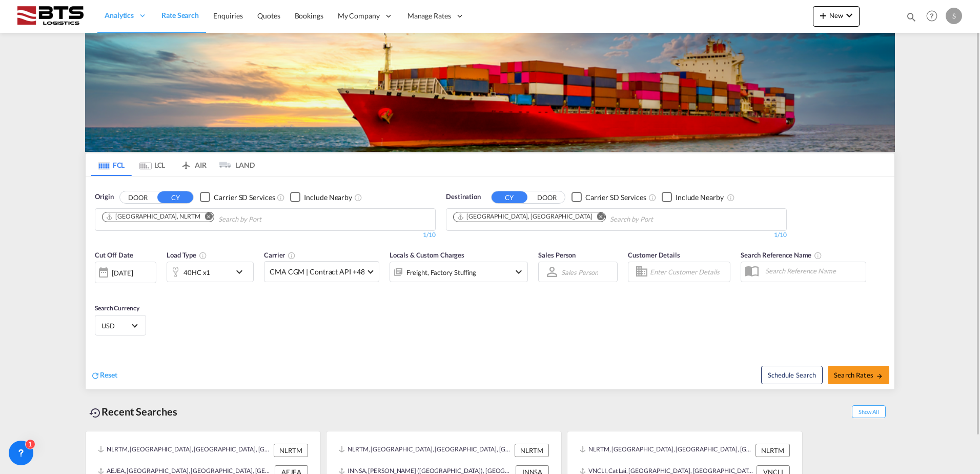 The width and height of the screenshot is (980, 474). I want to click on span: Quotes, so click(268, 15).